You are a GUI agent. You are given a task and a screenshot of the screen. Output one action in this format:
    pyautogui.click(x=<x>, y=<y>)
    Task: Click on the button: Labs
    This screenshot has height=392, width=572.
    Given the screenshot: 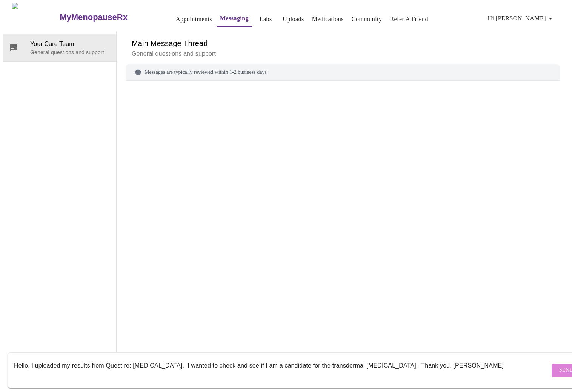 What is the action you would take?
    pyautogui.click(x=265, y=20)
    